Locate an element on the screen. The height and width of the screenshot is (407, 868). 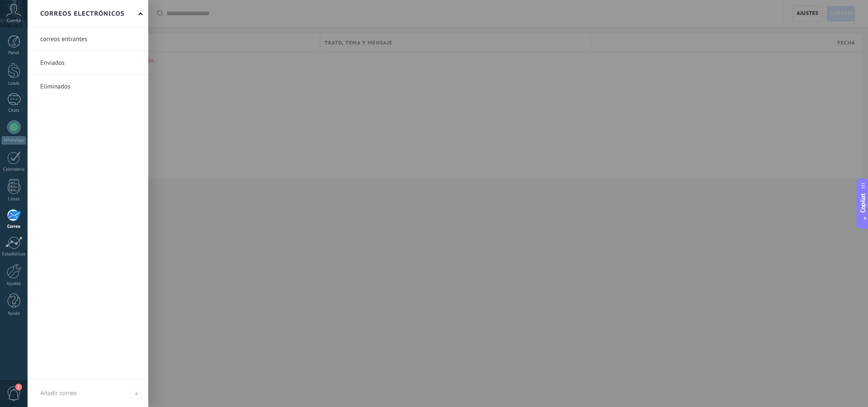
div: Correo is located at coordinates (14, 227).